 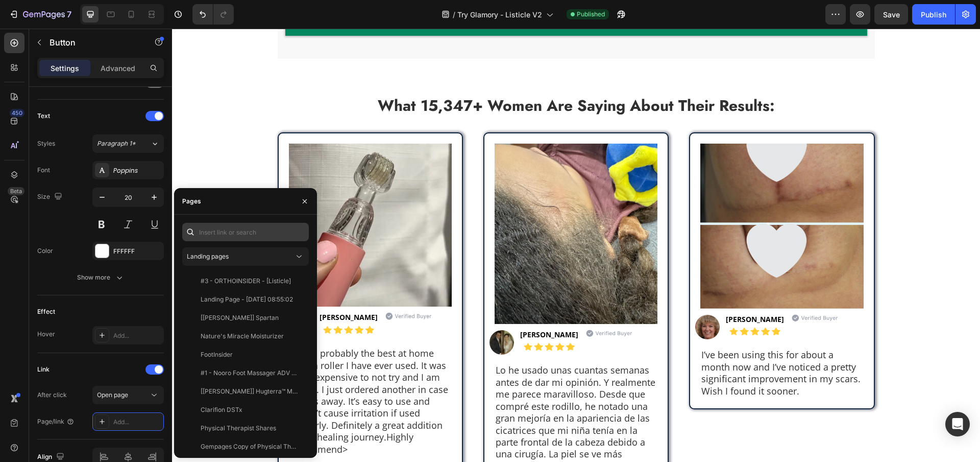 What do you see at coordinates (93, 43) in the screenshot?
I see `p: Button` at bounding box center [93, 43].